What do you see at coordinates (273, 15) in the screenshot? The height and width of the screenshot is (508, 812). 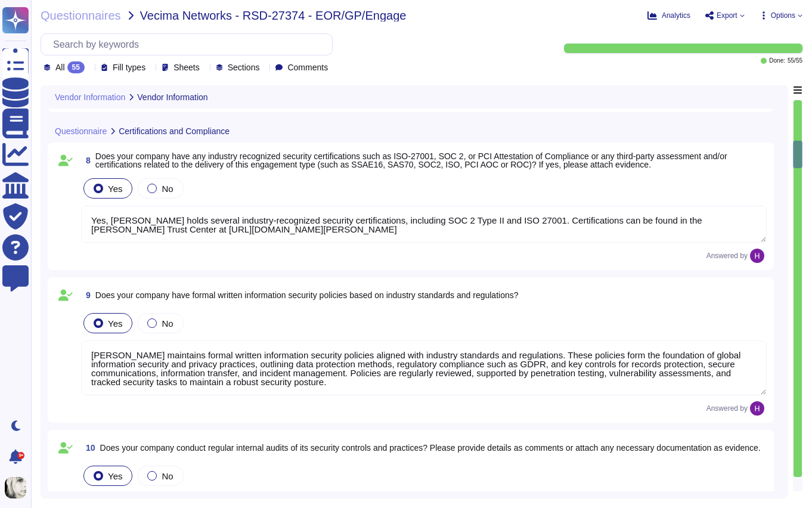 I see `span: Vecima Networks - RSD-27374 - EOR/GP/Engage` at bounding box center [273, 15].